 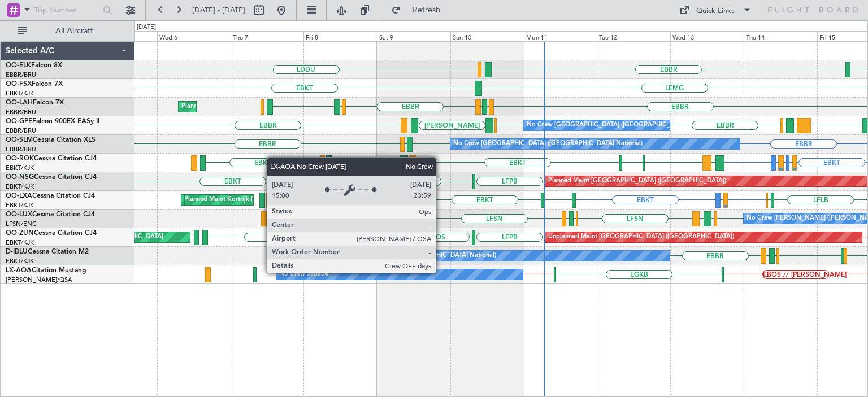 What do you see at coordinates (47, 252) in the screenshot?
I see `a: D-IBLUCessna Citation M2` at bounding box center [47, 252].